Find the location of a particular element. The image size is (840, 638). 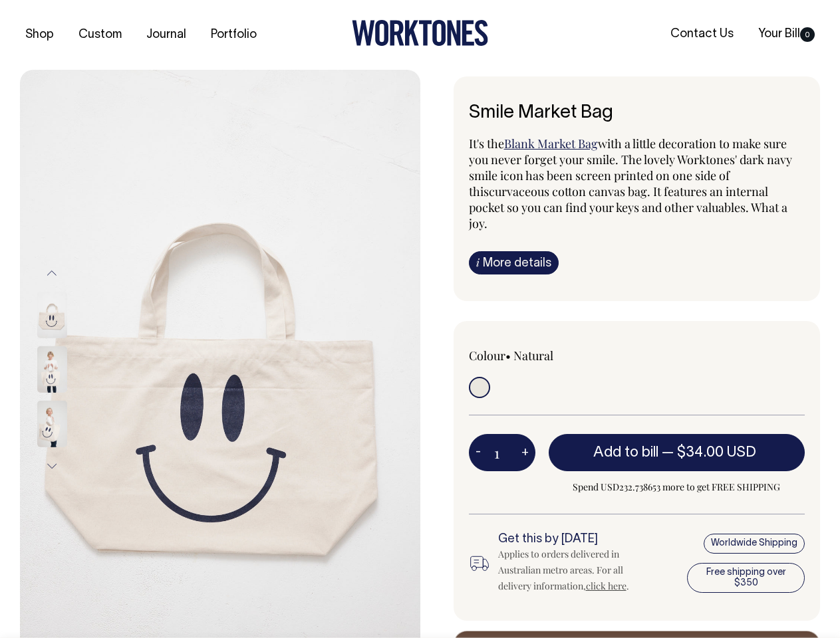

label: Natural is located at coordinates (533, 356).